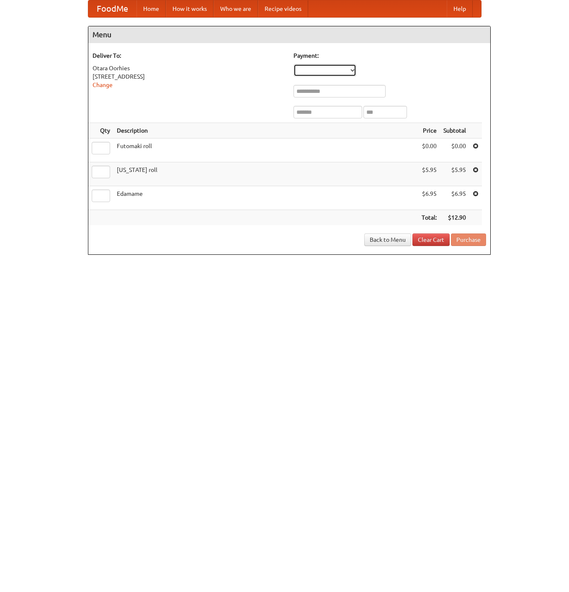 This screenshot has width=569, height=592. What do you see at coordinates (390, 56) in the screenshot?
I see `h5: Payment:` at bounding box center [390, 56].